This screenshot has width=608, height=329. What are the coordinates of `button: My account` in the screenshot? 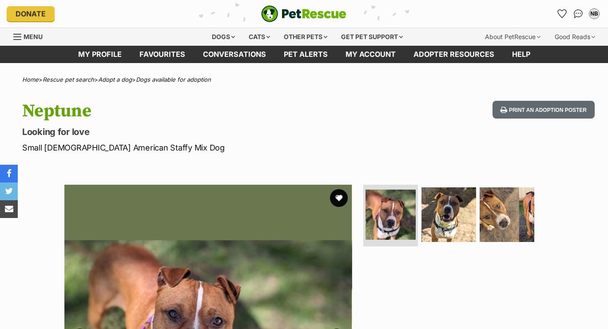 It's located at (594, 14).